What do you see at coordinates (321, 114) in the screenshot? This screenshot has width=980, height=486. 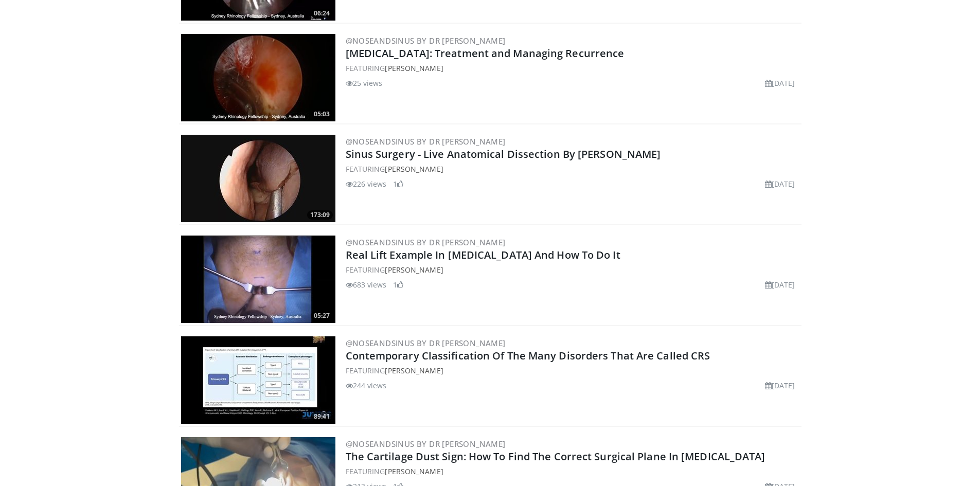 I see `span: 05:03` at bounding box center [321, 114].